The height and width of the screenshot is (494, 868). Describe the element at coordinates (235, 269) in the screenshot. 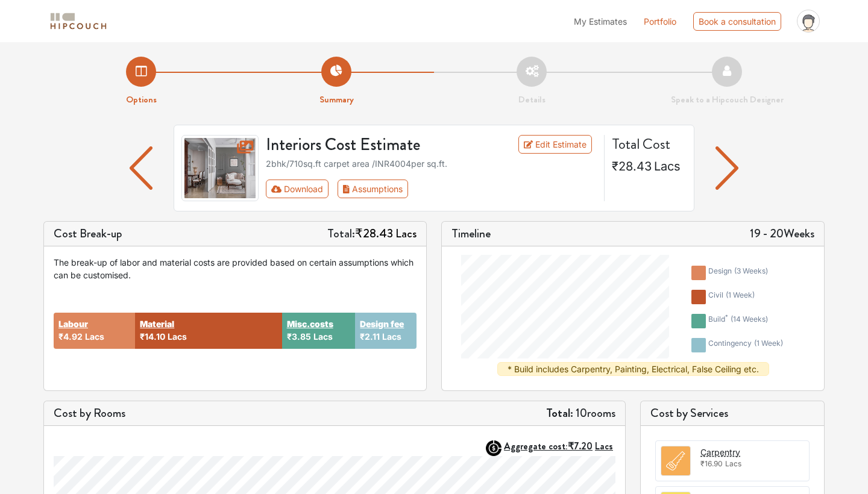

I see `div: The break-up of labor and material costs are provided based on certain assumptions which can be c...` at that location.